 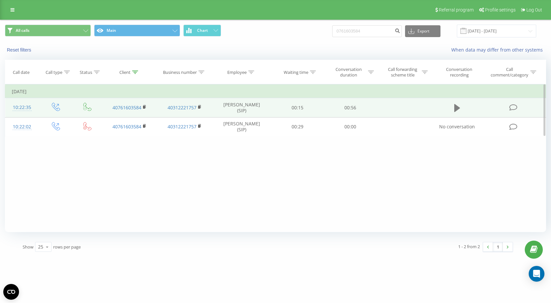 What do you see at coordinates (457, 126) in the screenshot?
I see `span: No conversation` at bounding box center [457, 126].